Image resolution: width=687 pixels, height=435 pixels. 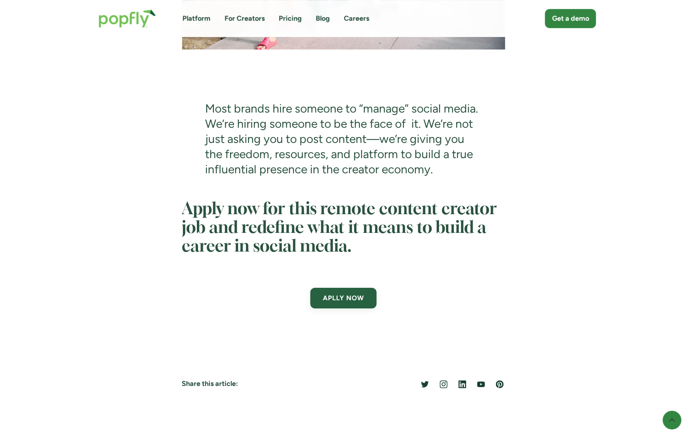 I want to click on a: Pricing, so click(x=290, y=18).